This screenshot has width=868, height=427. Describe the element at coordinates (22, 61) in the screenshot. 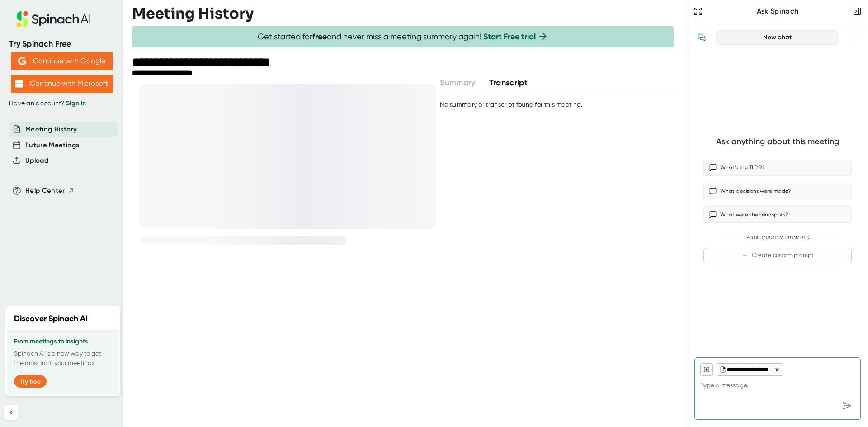

I see `img: Aehbyd4JwY73AAAAAElFTkSuQmCC` at that location.